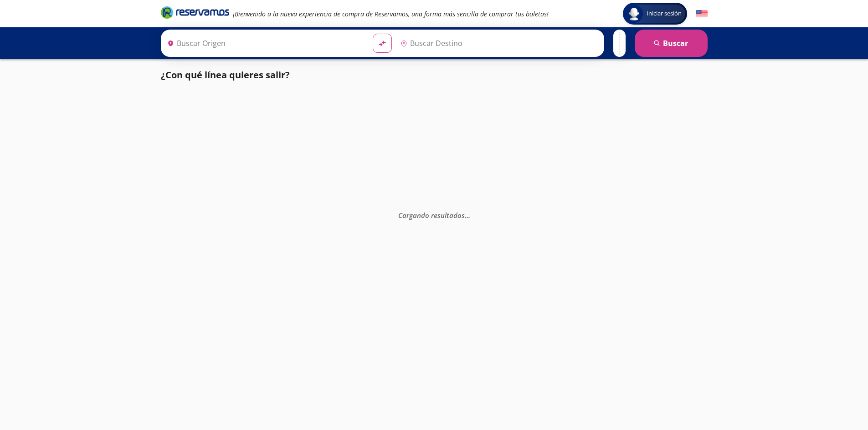  I want to click on a: Brand Logo, so click(195, 13).